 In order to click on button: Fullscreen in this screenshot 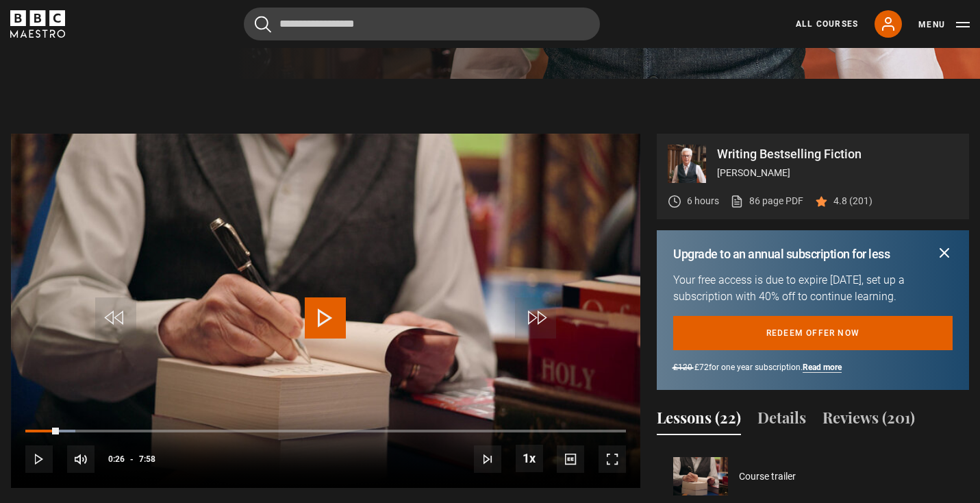, I will do `click(612, 459)`.